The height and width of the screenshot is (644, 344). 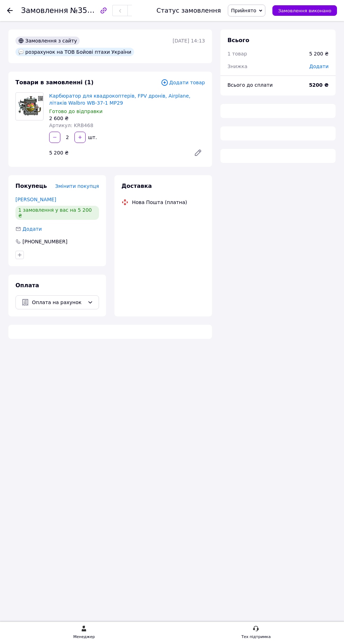 I want to click on div: 2 600 ₴, so click(x=127, y=118).